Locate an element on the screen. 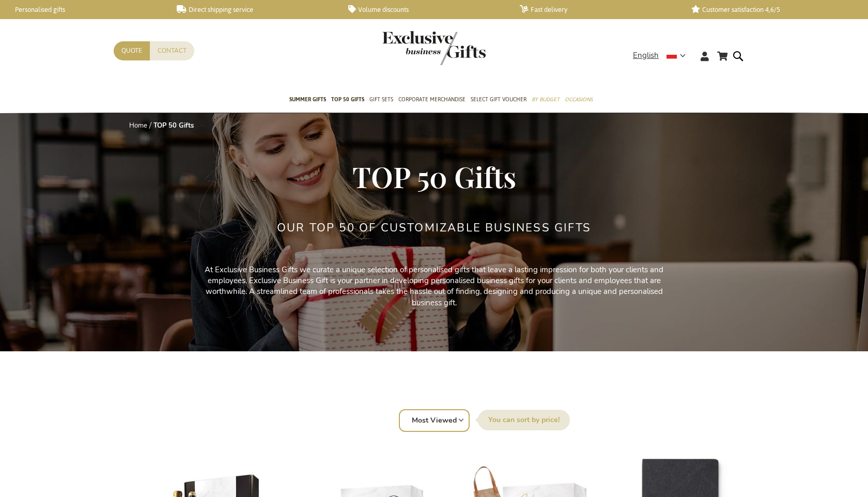  a: Volume discounts is located at coordinates (426, 9).